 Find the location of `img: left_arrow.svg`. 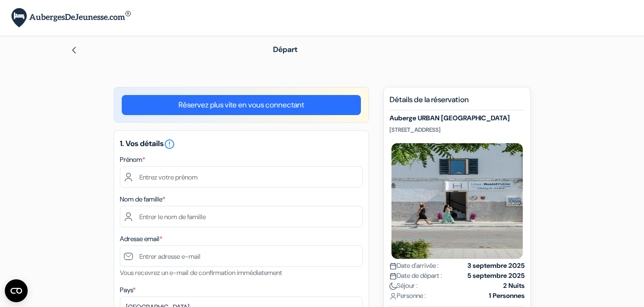

img: left_arrow.svg is located at coordinates (74, 50).